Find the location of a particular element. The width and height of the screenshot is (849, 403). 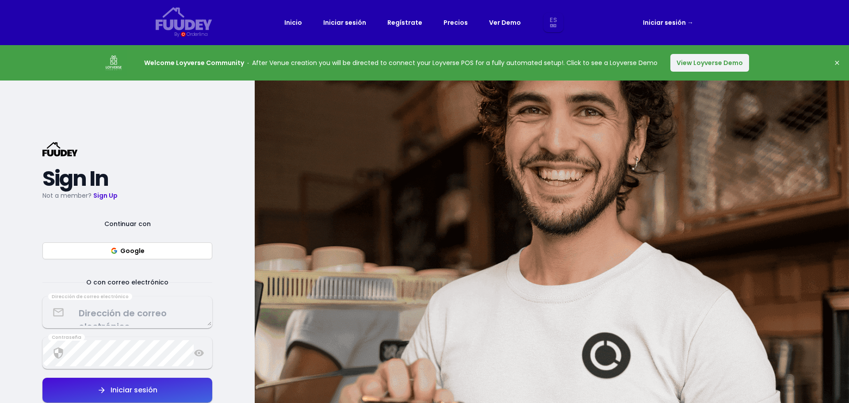

button: View Loyverse Demo is located at coordinates (710, 63).